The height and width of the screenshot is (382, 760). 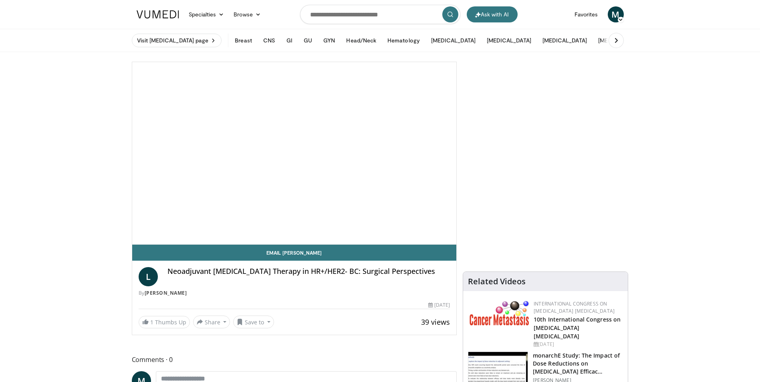 I want to click on img: 6ff8bc22-9509-4454-a4f8-ac79dd3b8976.png.150x105_q85_autocrop_double_scale_upscale_version-0.2.png, so click(x=500, y=313).